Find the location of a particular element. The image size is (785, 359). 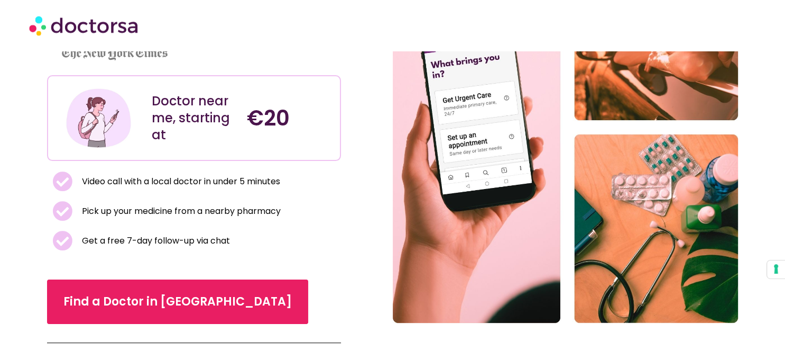

span: Video call with a local doctor in under 5 minutes is located at coordinates (180, 181).